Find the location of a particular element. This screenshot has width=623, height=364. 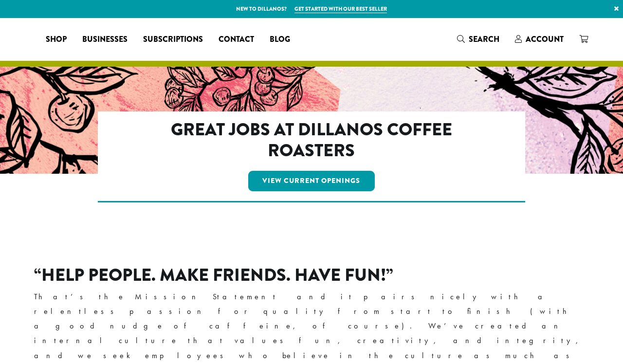

span: Subscriptions is located at coordinates (173, 39).